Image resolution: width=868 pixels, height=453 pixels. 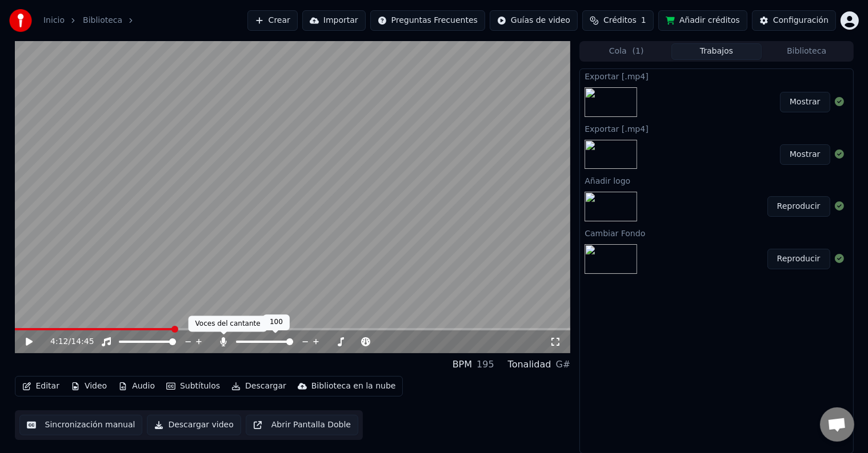 What do you see at coordinates (638, 51) in the screenshot?
I see `span: ( 1 )` at bounding box center [638, 51].